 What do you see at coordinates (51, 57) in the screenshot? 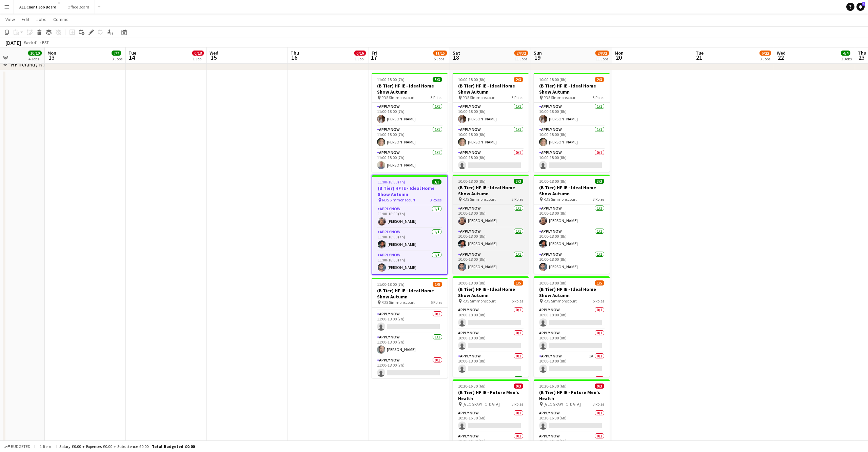
I see `span: 13` at bounding box center [51, 57].